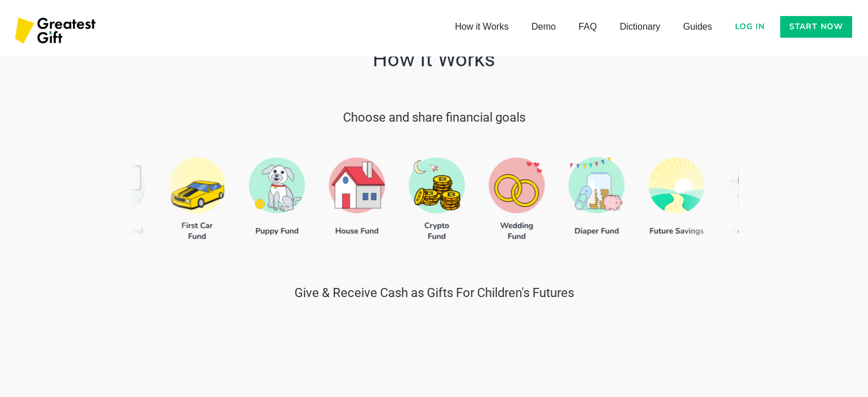 The height and width of the screenshot is (397, 868). What do you see at coordinates (816, 27) in the screenshot?
I see `a: Start now` at bounding box center [816, 27].